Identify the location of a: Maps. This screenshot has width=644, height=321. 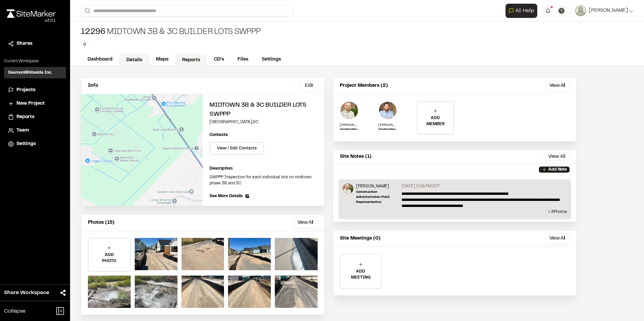
(162, 60).